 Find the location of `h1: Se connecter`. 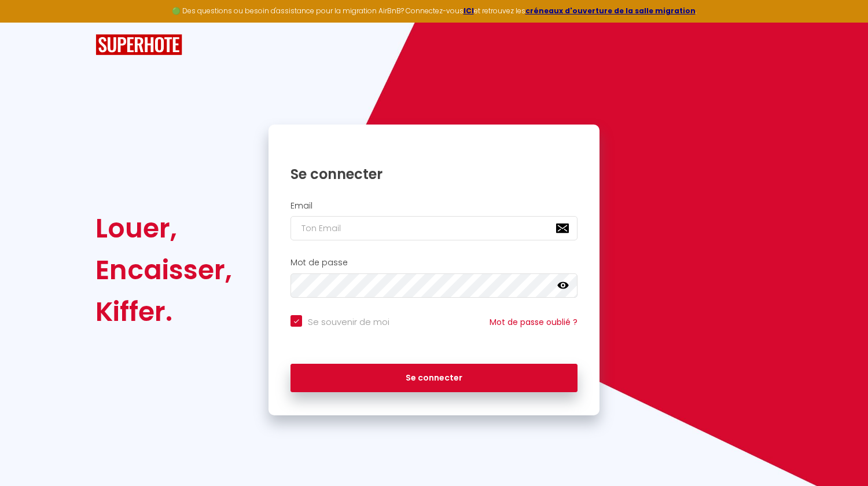

h1: Se connecter is located at coordinates (434, 174).